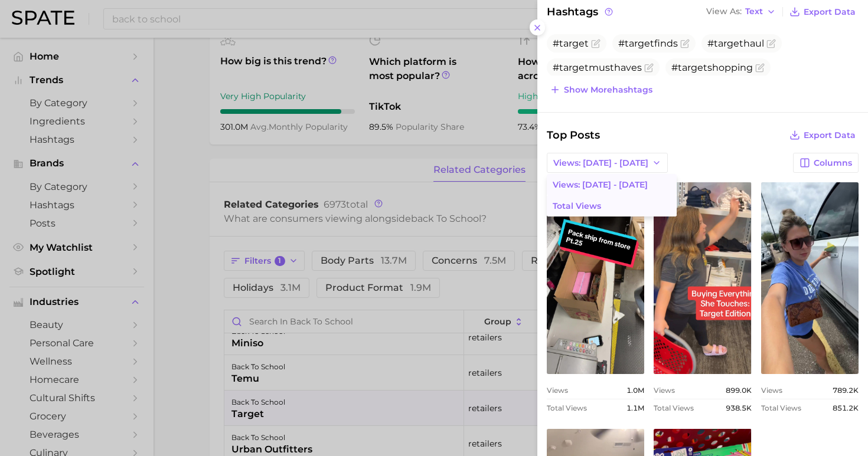 The height and width of the screenshot is (456, 868). I want to click on button: View AsText, so click(741, 12).